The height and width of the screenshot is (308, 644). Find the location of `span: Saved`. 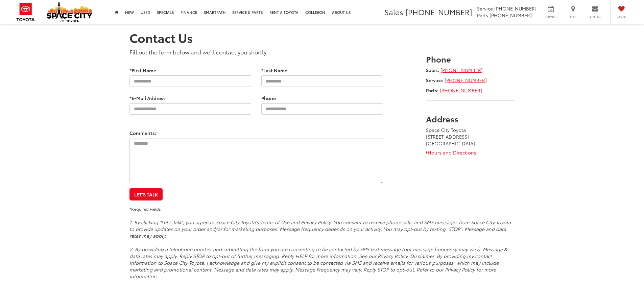

span: Saved is located at coordinates (621, 17).